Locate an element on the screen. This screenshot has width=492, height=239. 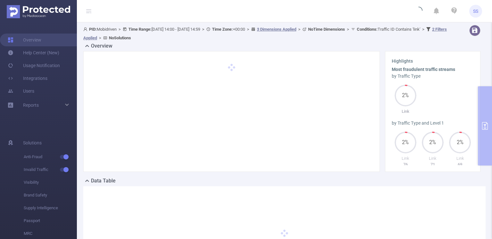
span: Brand Safety is located at coordinates (50, 196).